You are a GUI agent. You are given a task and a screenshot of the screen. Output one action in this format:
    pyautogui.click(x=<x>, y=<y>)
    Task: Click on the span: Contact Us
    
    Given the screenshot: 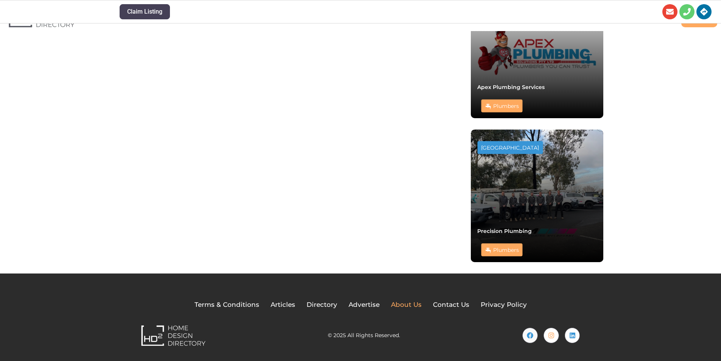 What is the action you would take?
    pyautogui.click(x=451, y=305)
    